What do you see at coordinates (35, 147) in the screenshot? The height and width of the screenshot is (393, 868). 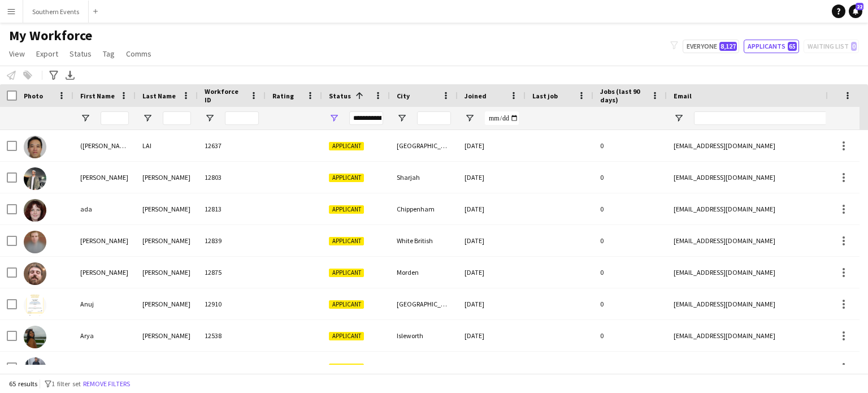 I see `img: (Michael) Pak Keung LAI` at bounding box center [35, 147].